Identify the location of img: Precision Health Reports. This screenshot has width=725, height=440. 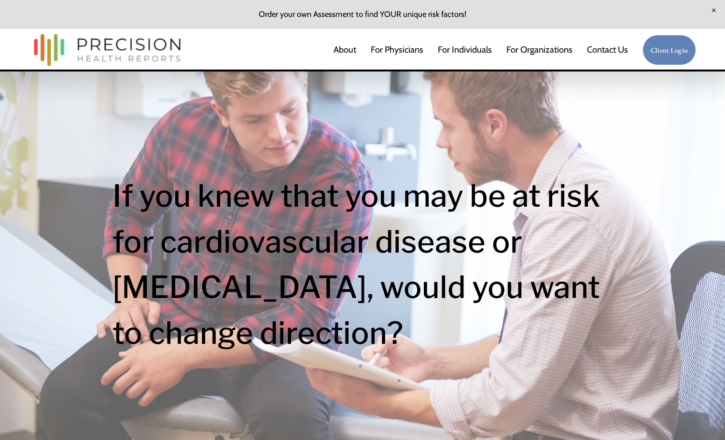
(107, 50).